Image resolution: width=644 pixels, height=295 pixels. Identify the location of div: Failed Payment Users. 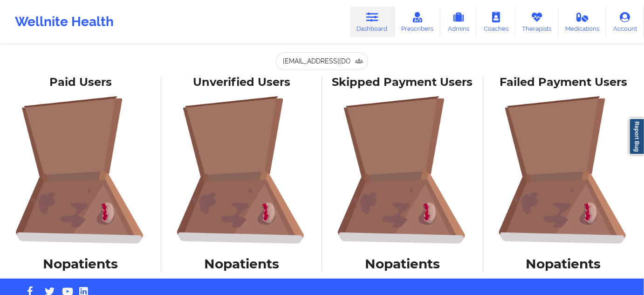
(564, 82).